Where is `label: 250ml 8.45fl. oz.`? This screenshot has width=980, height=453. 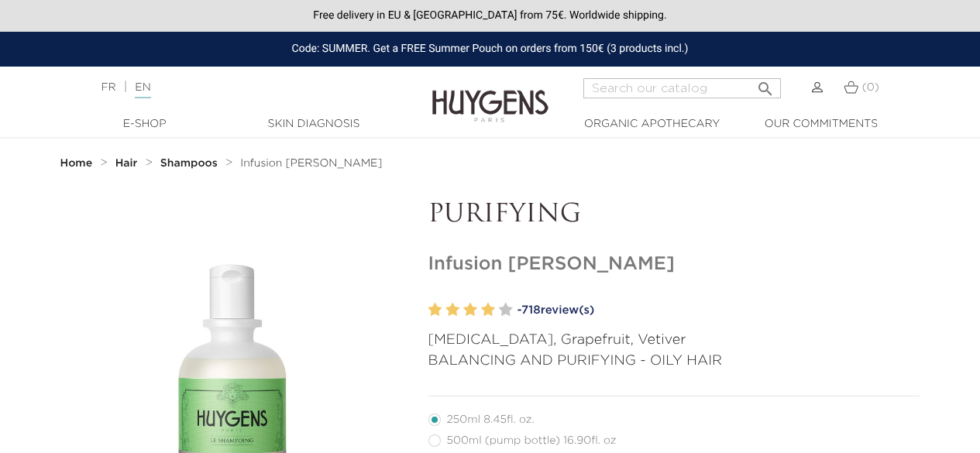
label: 250ml 8.45fl. oz. is located at coordinates (490, 420).